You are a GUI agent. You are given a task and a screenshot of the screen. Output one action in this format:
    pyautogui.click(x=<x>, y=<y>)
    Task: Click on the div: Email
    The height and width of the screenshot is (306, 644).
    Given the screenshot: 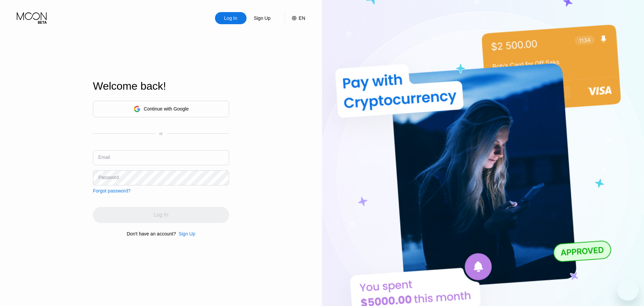 What is the action you would take?
    pyautogui.click(x=104, y=157)
    